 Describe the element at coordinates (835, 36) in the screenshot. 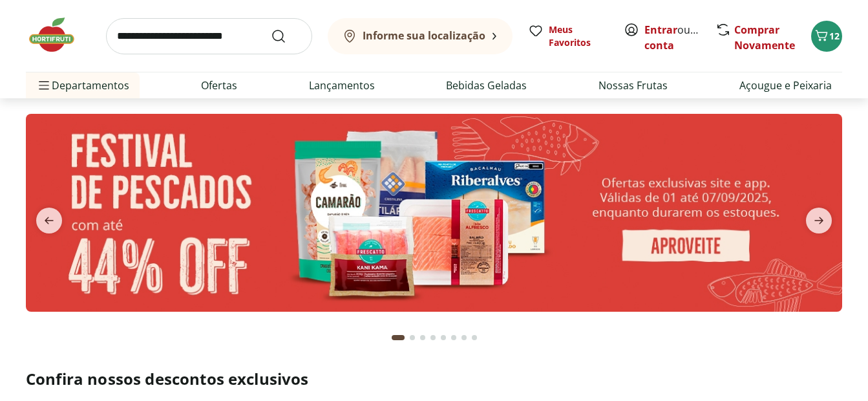

I see `span: 12` at that location.